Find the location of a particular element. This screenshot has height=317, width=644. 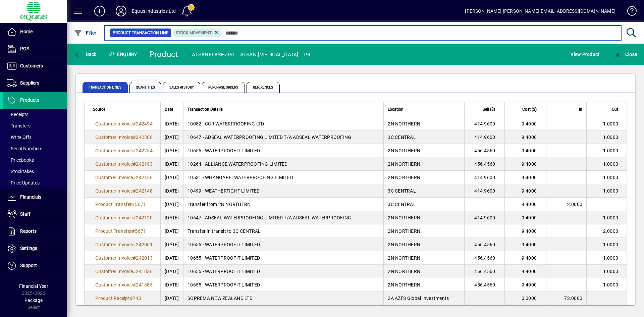

span: Date is located at coordinates (169, 110).